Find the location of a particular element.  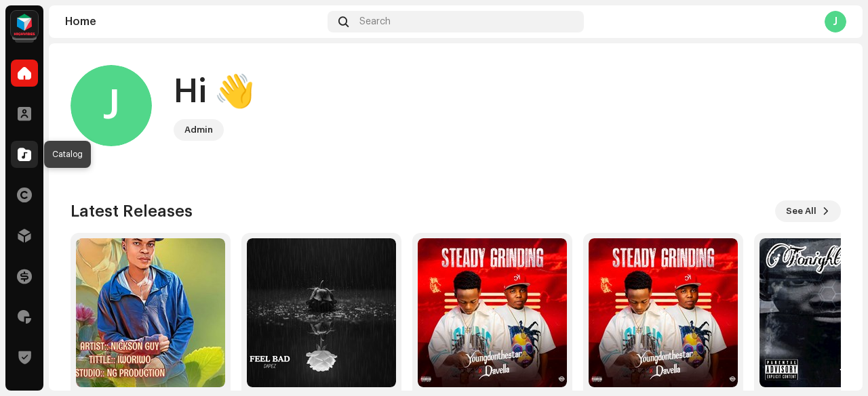

button: See All is located at coordinates (808, 212).